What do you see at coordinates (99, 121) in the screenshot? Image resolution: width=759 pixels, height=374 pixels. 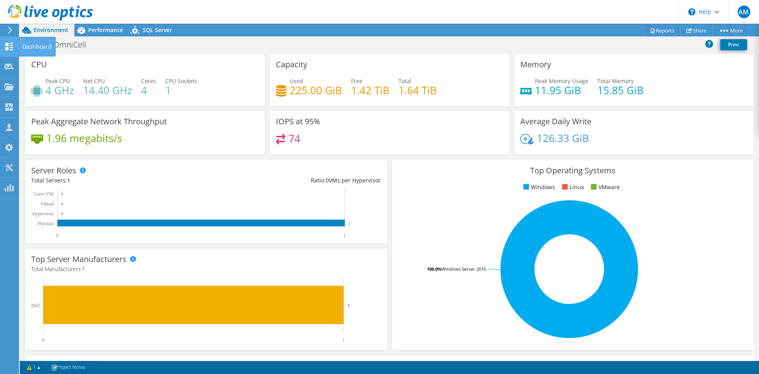 I see `h3: Peak Aggregate Network Throughput` at bounding box center [99, 121].